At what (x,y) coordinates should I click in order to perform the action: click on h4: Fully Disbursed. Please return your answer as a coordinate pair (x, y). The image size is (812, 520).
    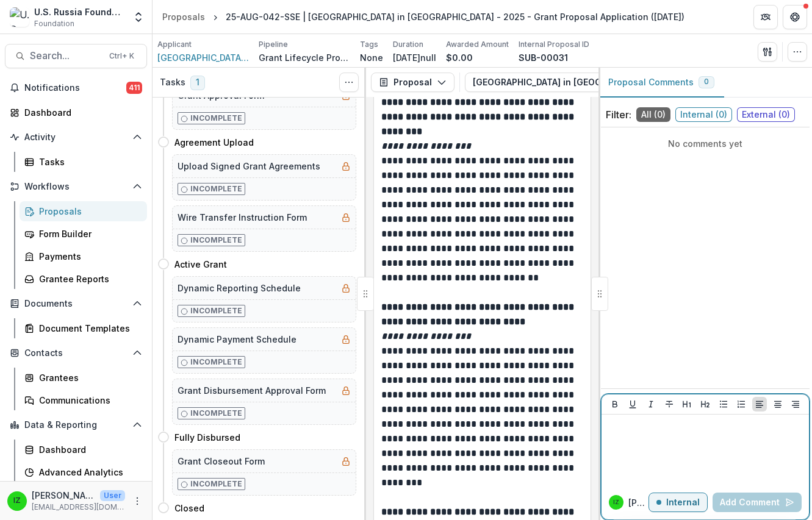
    Looking at the image, I should click on (207, 438).